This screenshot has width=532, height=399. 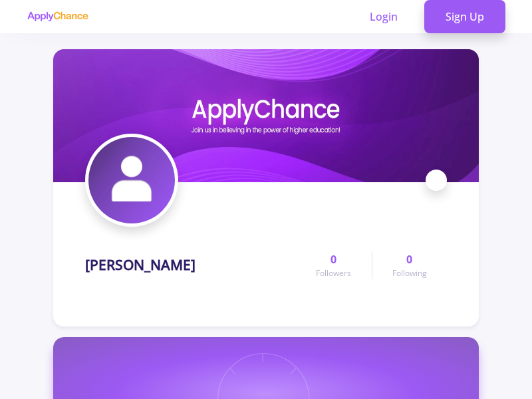 I want to click on a: 0Following, so click(x=409, y=265).